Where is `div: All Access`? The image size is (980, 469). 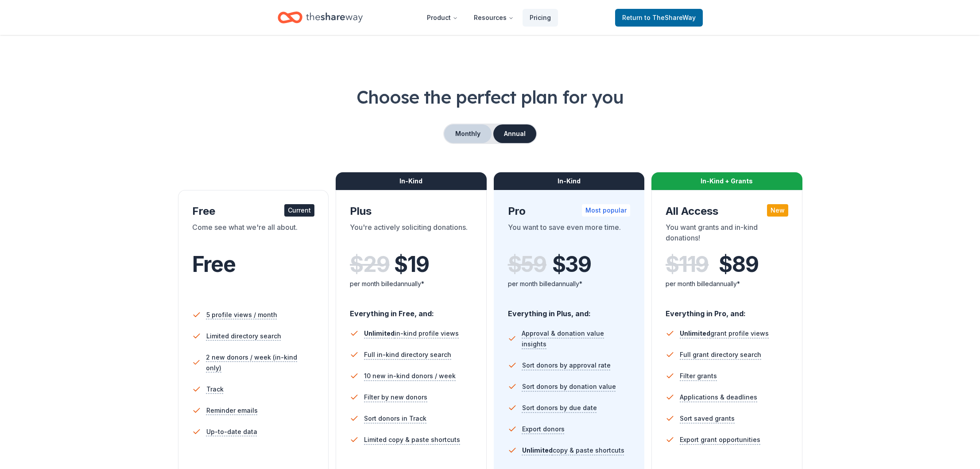
div: All Access is located at coordinates (727, 212).